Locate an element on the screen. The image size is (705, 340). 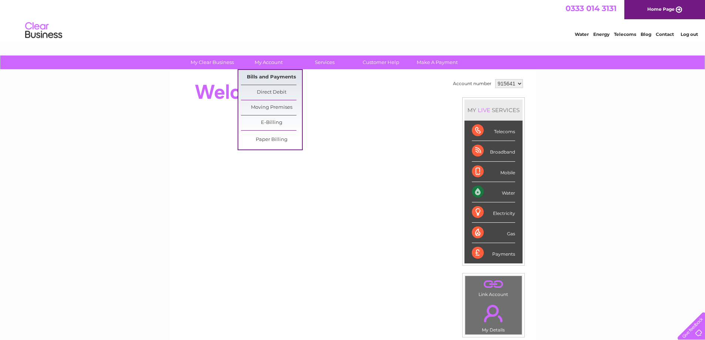
a: Moving Premises is located at coordinates (271, 108).